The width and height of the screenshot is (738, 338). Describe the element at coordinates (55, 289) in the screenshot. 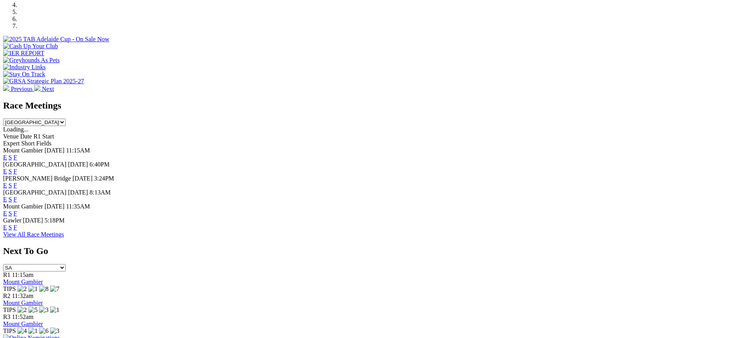

I see `img: 7` at that location.